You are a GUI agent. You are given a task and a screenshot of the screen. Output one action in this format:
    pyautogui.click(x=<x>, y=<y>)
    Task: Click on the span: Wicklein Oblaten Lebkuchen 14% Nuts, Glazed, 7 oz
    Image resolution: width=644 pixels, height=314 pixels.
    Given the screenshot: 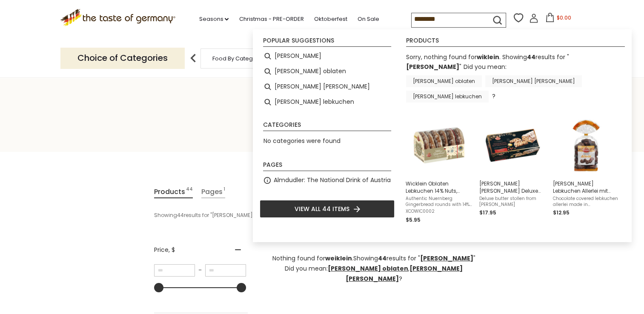 What is the action you would take?
    pyautogui.click(x=439, y=187)
    